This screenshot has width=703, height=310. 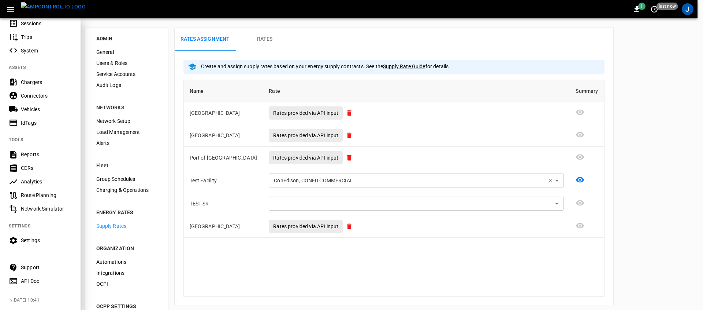 What do you see at coordinates (46, 240) in the screenshot?
I see `div: Settings` at bounding box center [46, 240].